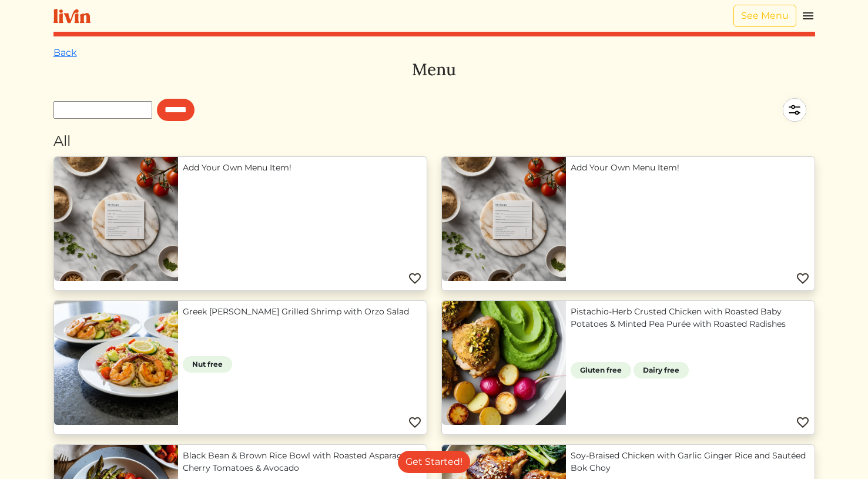 This screenshot has width=868, height=479. Describe the element at coordinates (808, 16) in the screenshot. I see `img: menu_hamburger-cb6d353cf0ecd9f46ceae1c99ecbeb4a00e71ca567a856bd81f57e9d8c17bb26.svg` at that location.